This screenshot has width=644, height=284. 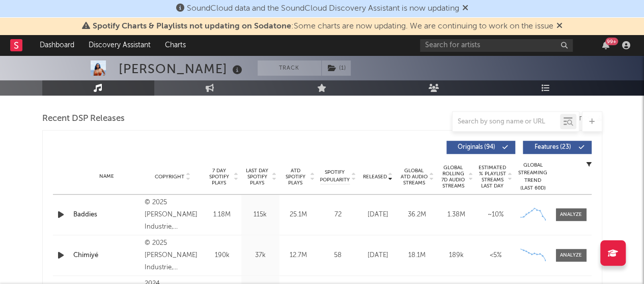 What do you see at coordinates (257, 177) in the screenshot?
I see `span: Last Day Spotify Plays` at bounding box center [257, 177].